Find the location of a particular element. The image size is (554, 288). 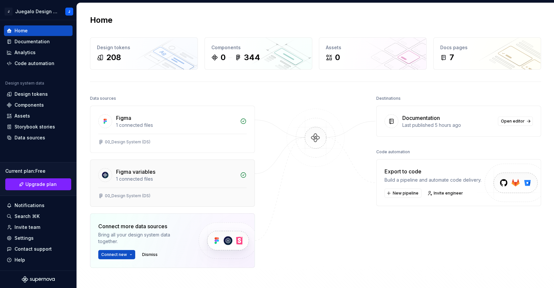

a: Documentation is located at coordinates (38, 42).